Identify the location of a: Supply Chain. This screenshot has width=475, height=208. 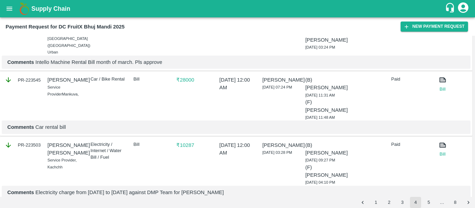
(238, 9).